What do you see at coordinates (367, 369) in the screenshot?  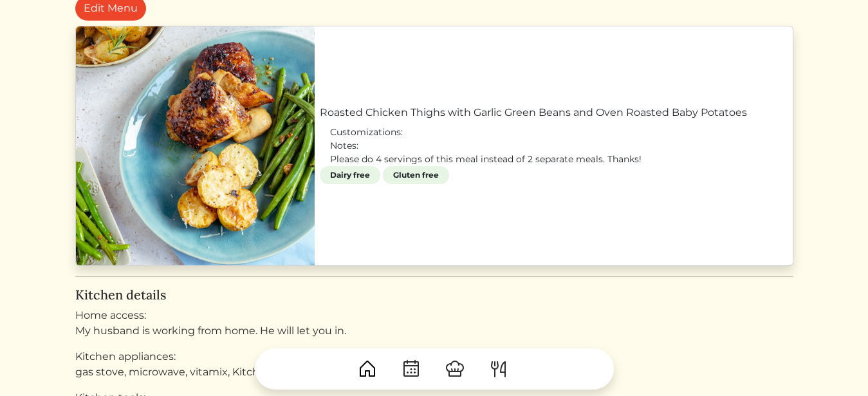 I see `img: House-9bf13187bcbb5817f509fe5e7408150f90897510c4275e13d0d5fca38e0b5951.svg` at bounding box center [367, 369].